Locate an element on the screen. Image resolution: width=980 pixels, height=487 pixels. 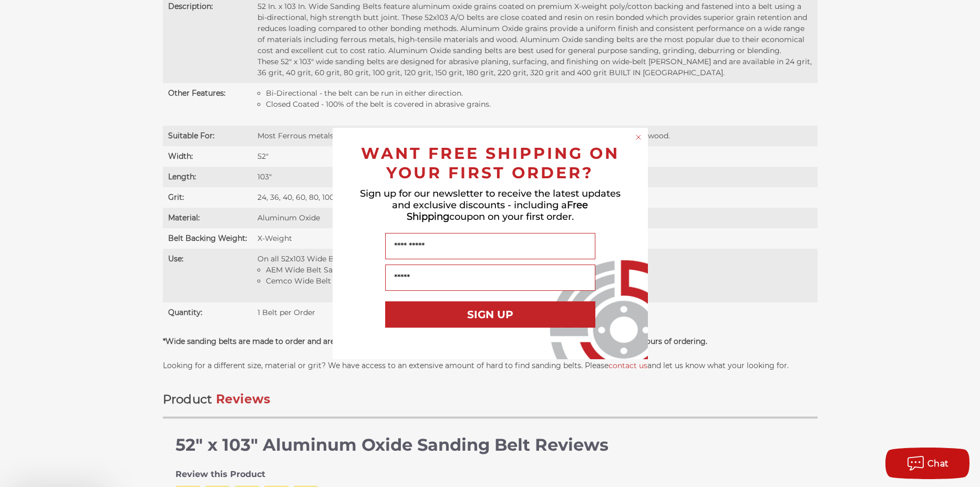
button: SIGN UP is located at coordinates (490, 314).